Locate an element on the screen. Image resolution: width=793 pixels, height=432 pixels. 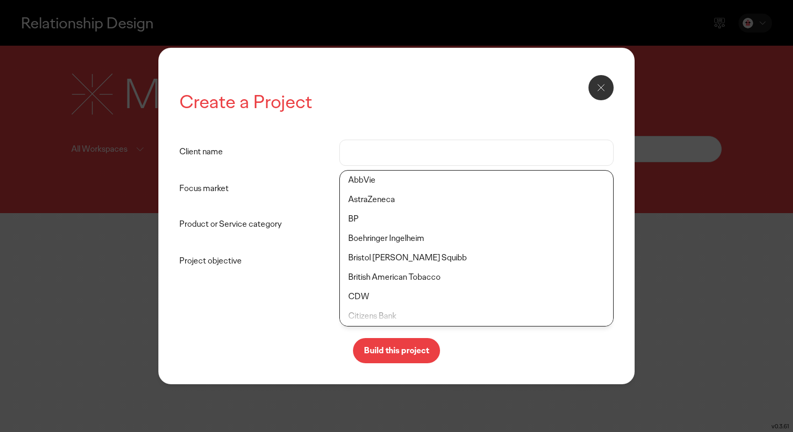
label: Project objective is located at coordinates (259, 261).